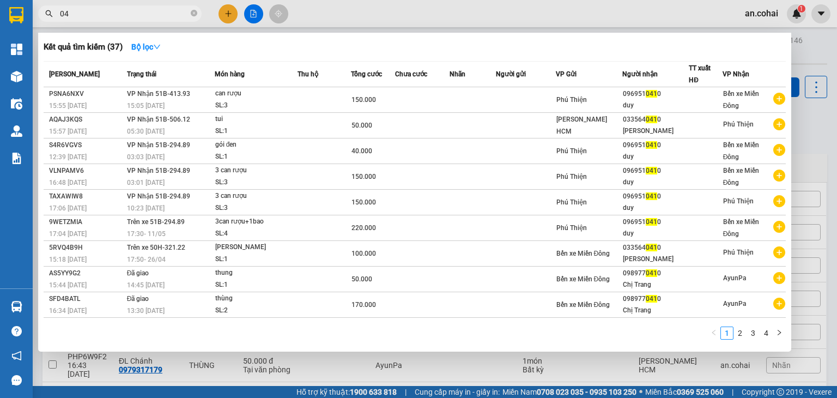  I want to click on div: S4R6VGVS, so click(86, 145).